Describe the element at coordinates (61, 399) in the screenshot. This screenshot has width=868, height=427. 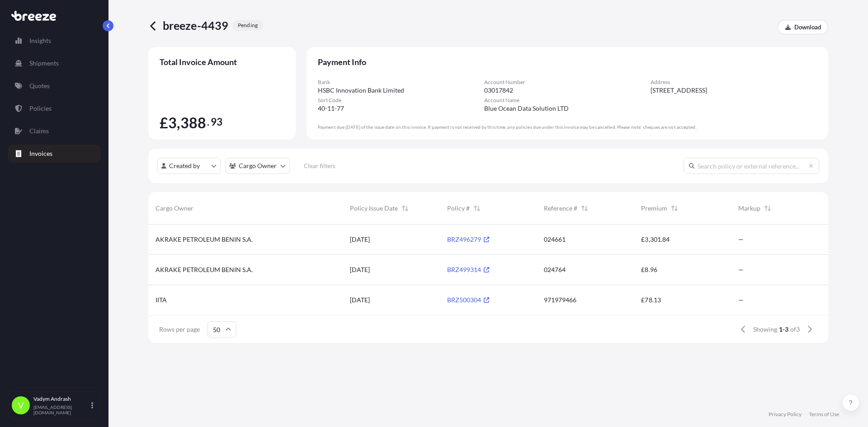
I see `p: Vadym Andrash` at that location.